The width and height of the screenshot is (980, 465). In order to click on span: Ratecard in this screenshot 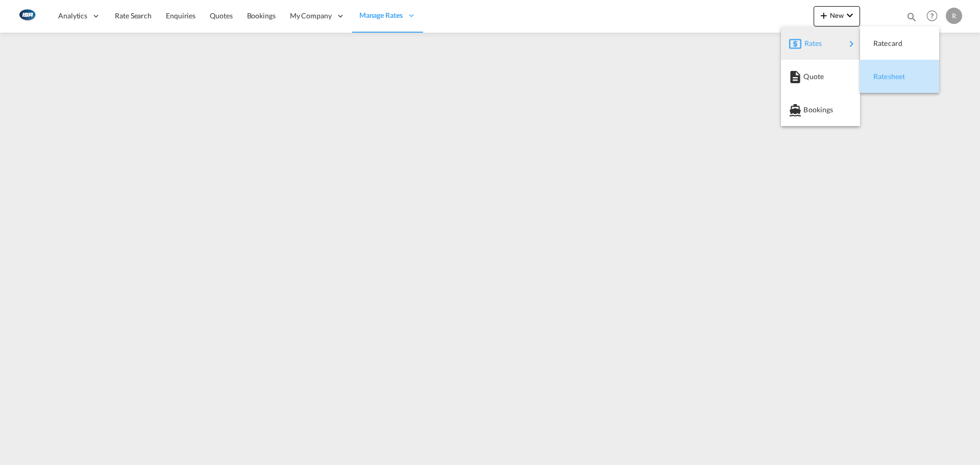, I will do `click(879, 44)`.